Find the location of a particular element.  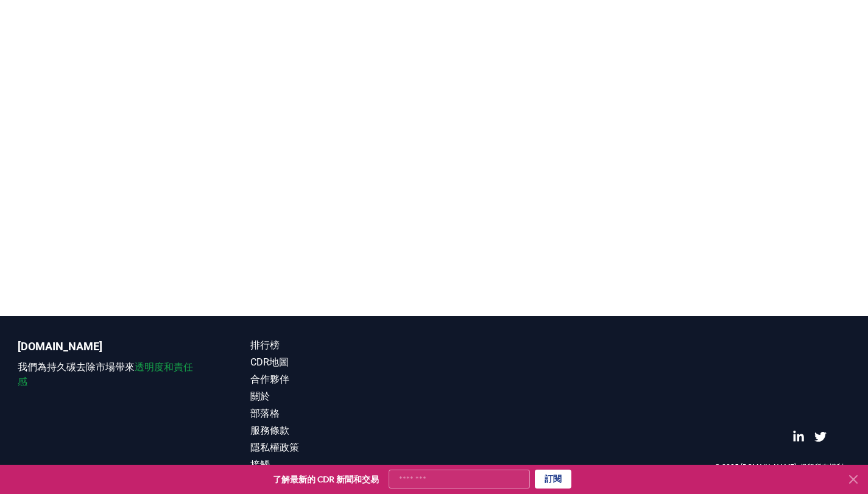

font: 帶來 is located at coordinates (125, 367).